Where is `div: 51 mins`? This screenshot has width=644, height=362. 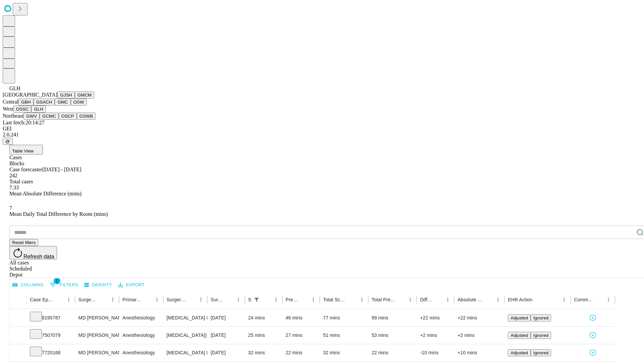 div: 51 mins is located at coordinates (343, 335).